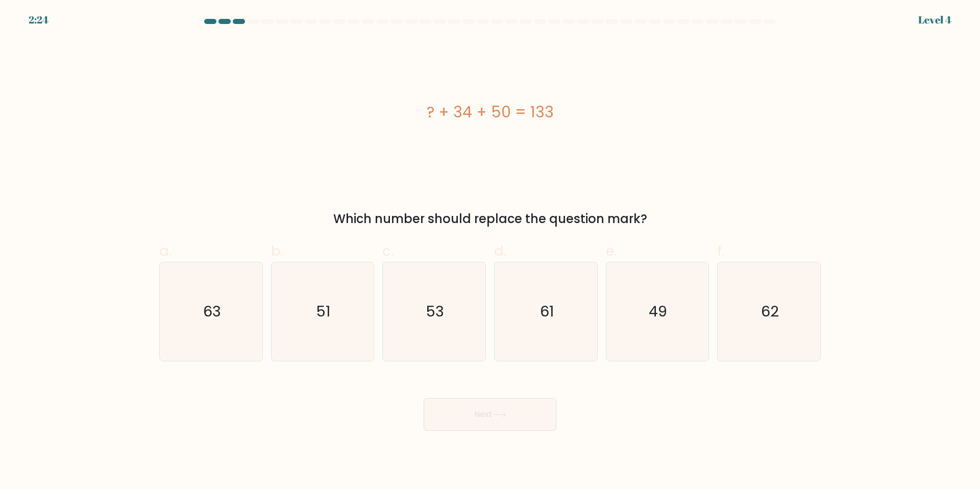  I want to click on text: 51, so click(324, 311).